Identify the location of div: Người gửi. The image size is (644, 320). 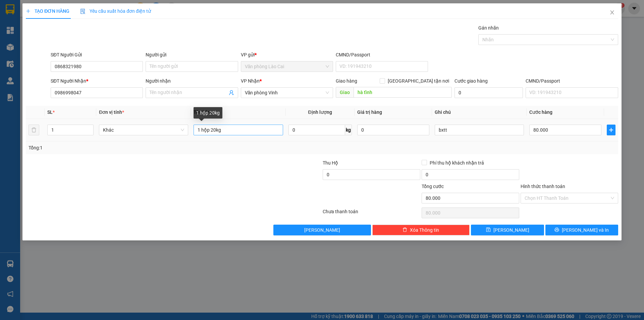
(192, 55).